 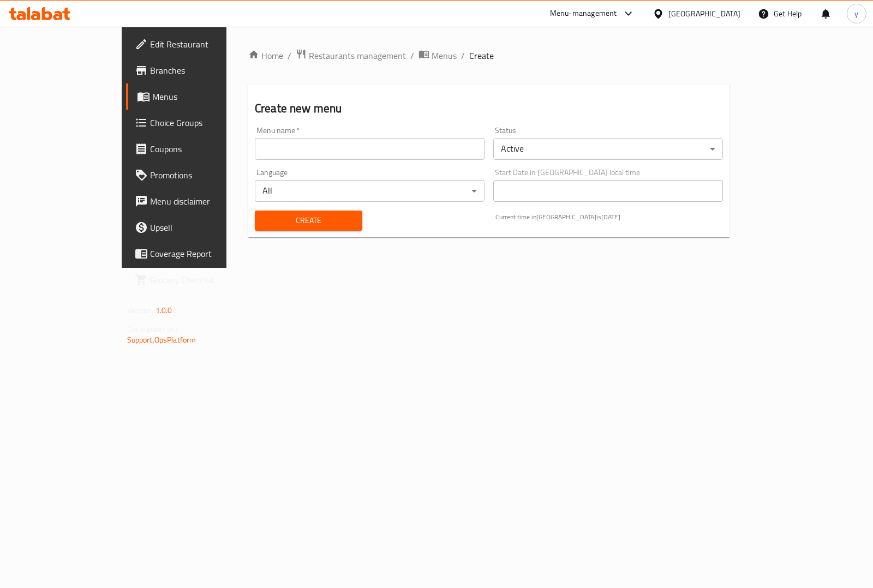 What do you see at coordinates (204, 279) in the screenshot?
I see `span: Grocery Checklist` at bounding box center [204, 279].